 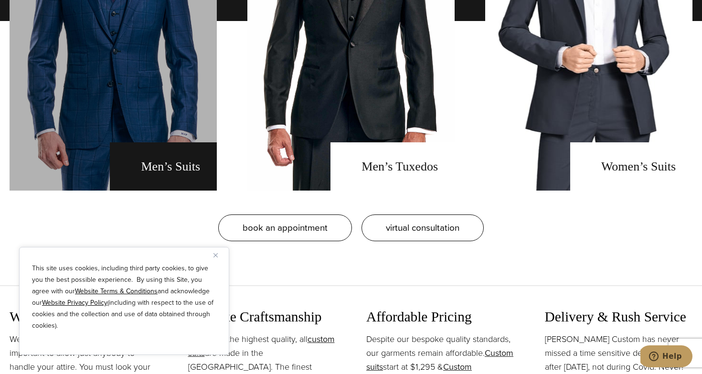 I want to click on a: book an appointment, so click(x=285, y=228).